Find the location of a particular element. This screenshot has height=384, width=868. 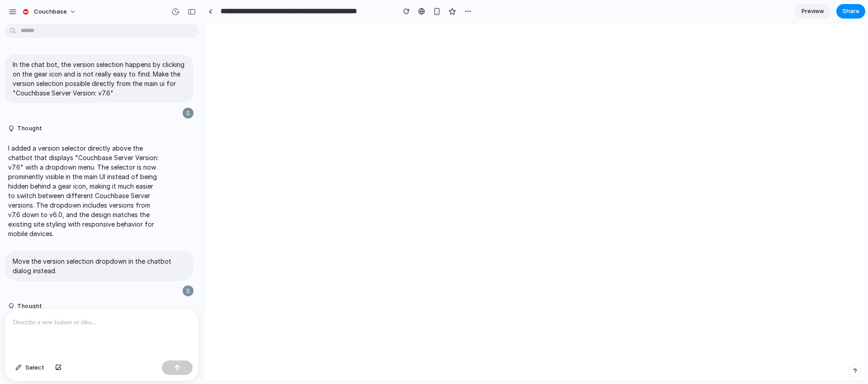

span: Preview is located at coordinates (813, 11).